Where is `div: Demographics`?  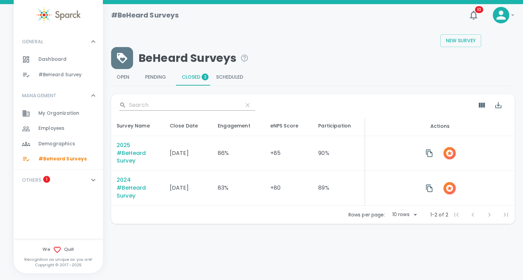
div: Demographics is located at coordinates (58, 144).